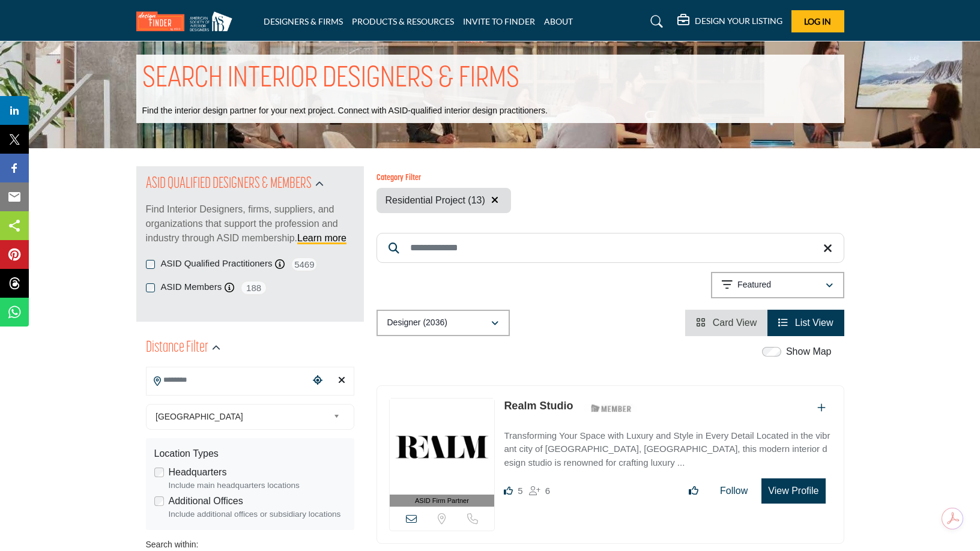  I want to click on i: Likes, so click(508, 491).